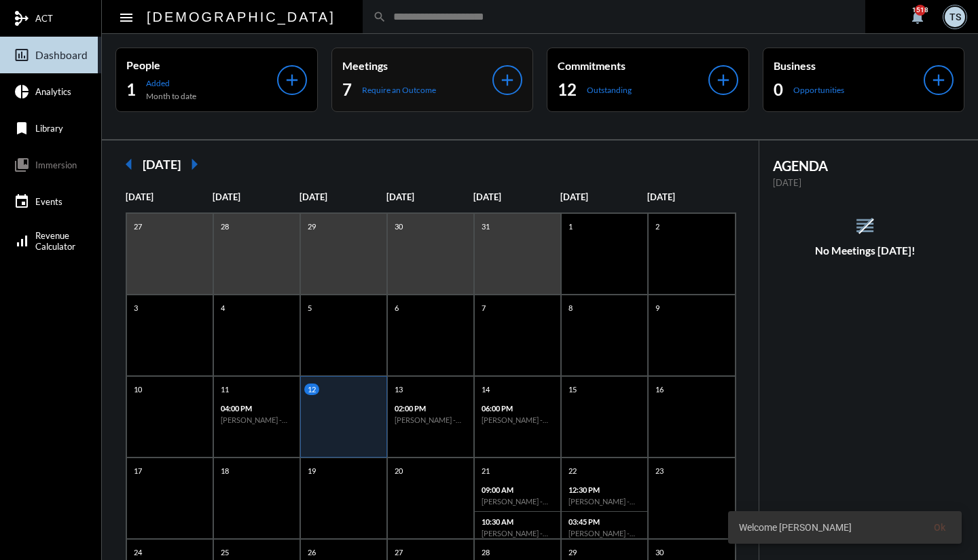  What do you see at coordinates (129, 164) in the screenshot?
I see `mat-icon: arrow_left` at bounding box center [129, 164].